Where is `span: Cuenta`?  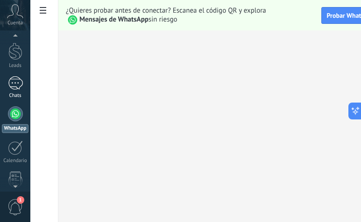
span: Cuenta is located at coordinates (15, 23).